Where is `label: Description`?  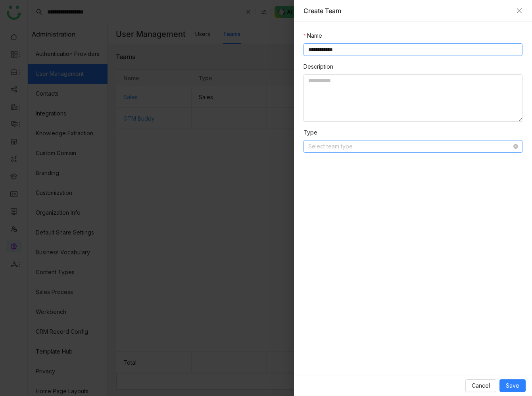 label: Description is located at coordinates (318, 67).